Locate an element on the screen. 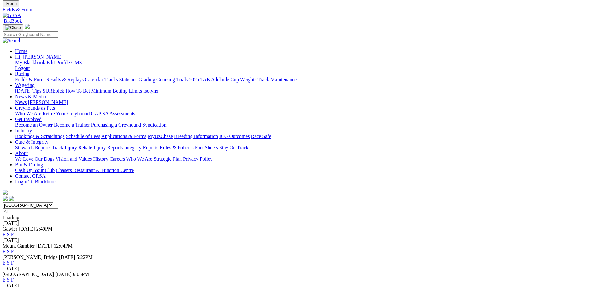  a: Fields & Form is located at coordinates (300, 10).